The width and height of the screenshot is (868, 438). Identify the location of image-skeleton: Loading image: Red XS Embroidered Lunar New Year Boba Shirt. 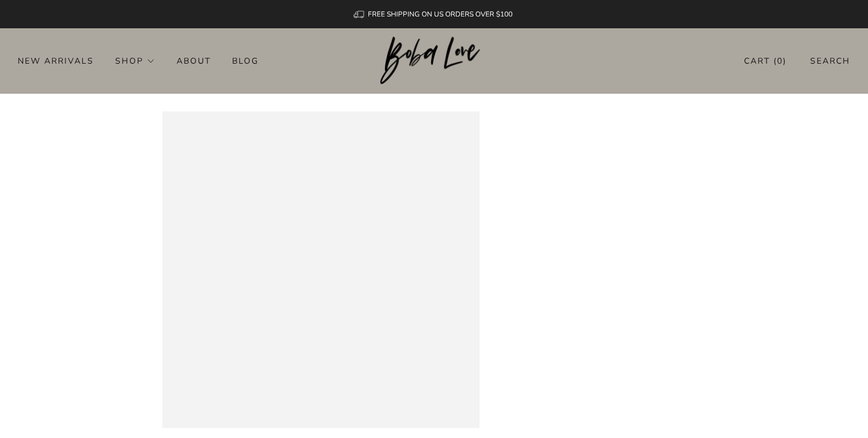
(320, 269).